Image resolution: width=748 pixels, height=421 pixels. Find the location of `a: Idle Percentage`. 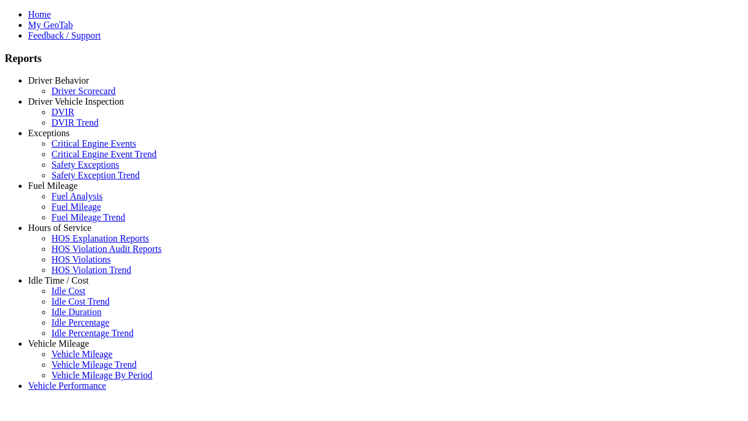

a: Idle Percentage is located at coordinates (80, 322).